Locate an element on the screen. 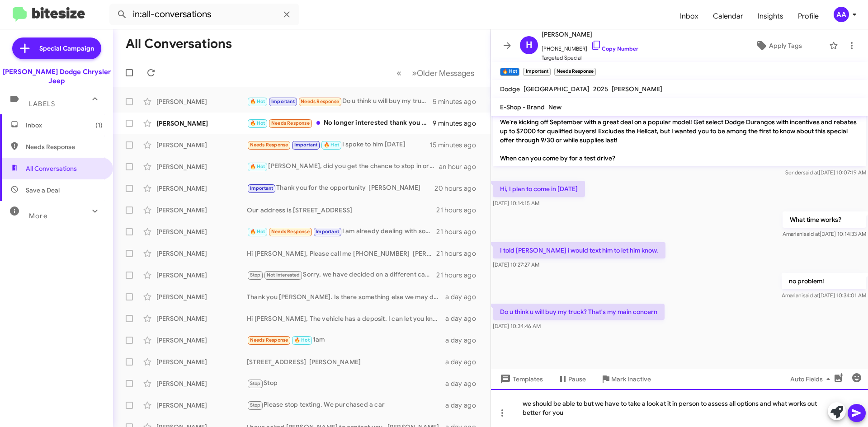  div: 15 minutes ago is located at coordinates (457, 145).